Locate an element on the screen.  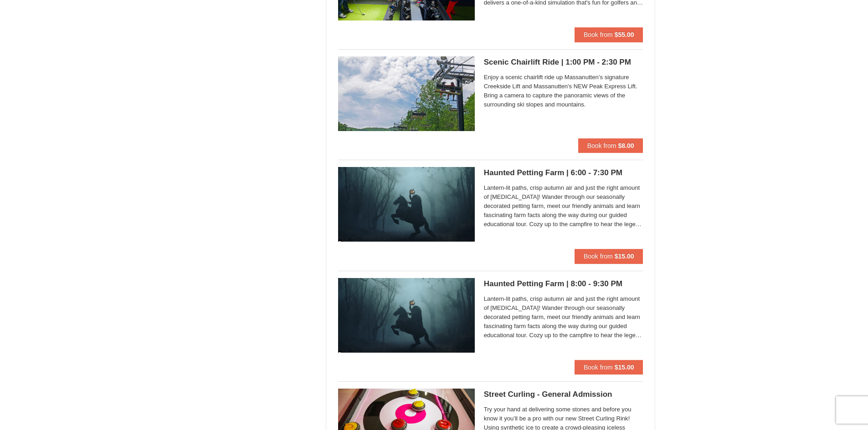
strong: $8.00 is located at coordinates (625, 146).